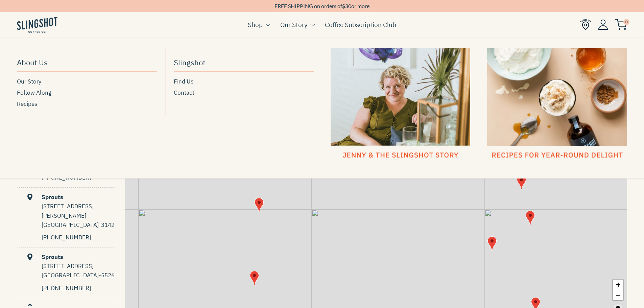 The image size is (644, 308). Describe the element at coordinates (183, 82) in the screenshot. I see `span: Find Us` at that location.